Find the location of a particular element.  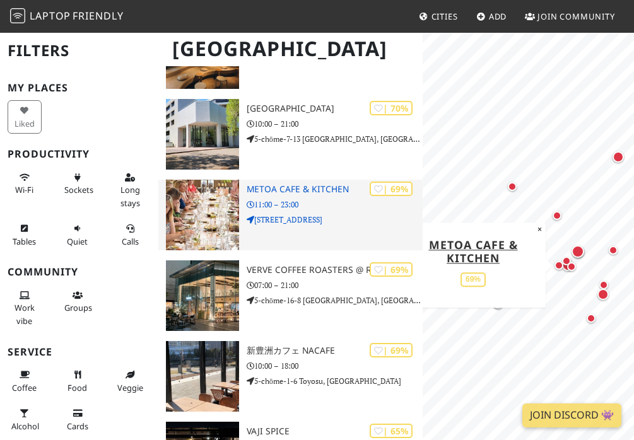

p: 10:00 – 21:00 is located at coordinates (334, 124).